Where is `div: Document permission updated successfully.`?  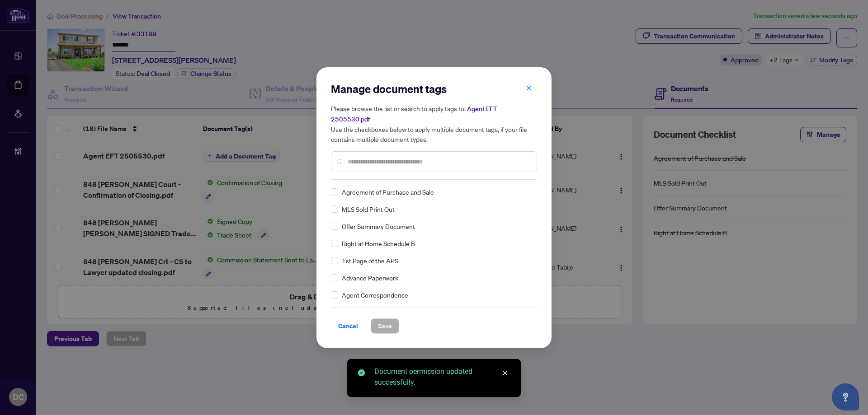 div: Document permission updated successfully. is located at coordinates (442, 377).